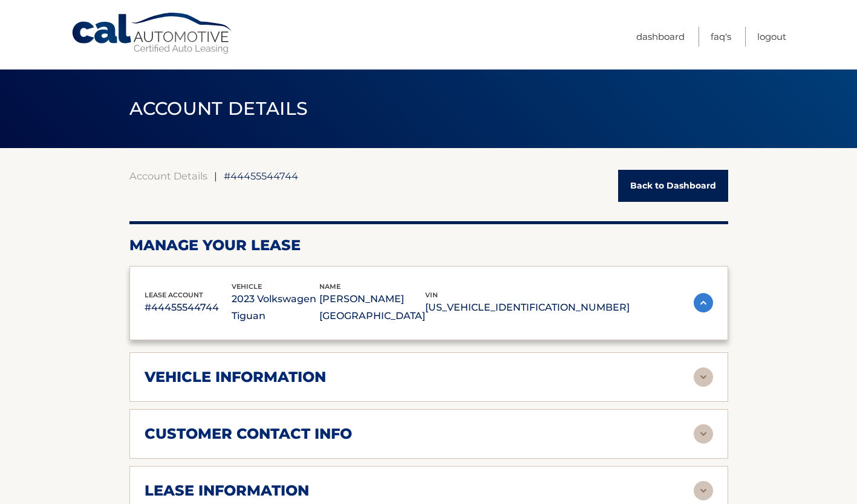 This screenshot has width=857, height=504. What do you see at coordinates (168, 176) in the screenshot?
I see `a: Account Details` at bounding box center [168, 176].